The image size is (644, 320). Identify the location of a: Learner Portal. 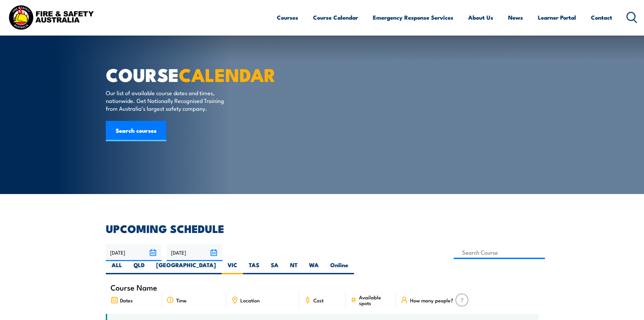
(557, 17).